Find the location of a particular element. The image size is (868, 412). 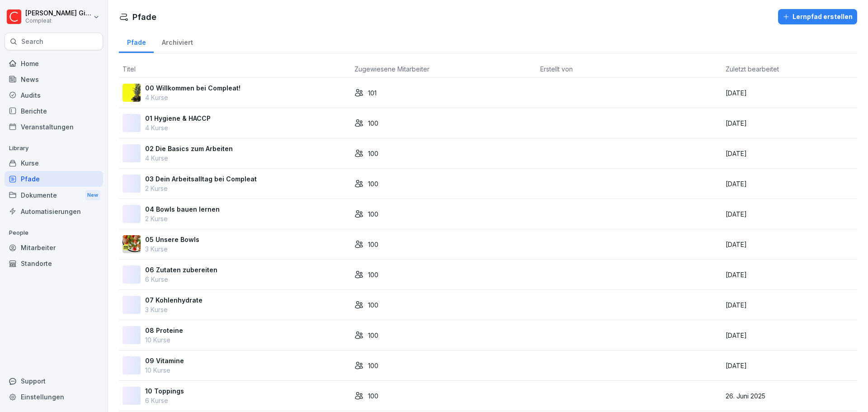

a: Berichte is located at coordinates (54, 111).